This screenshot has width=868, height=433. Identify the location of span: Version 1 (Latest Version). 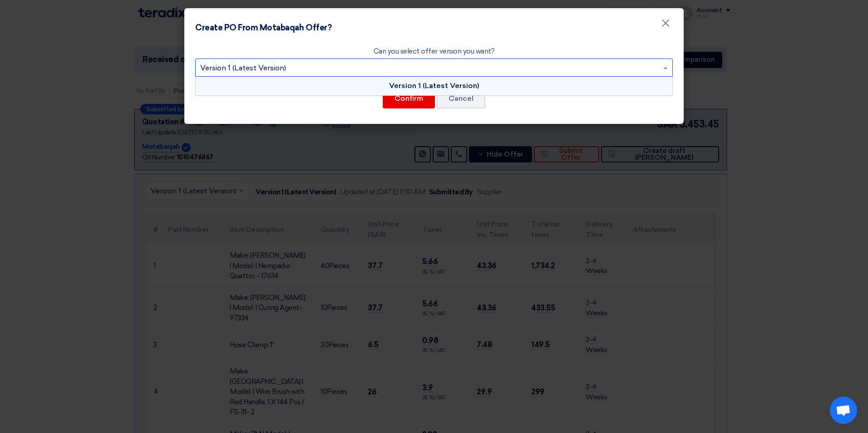
(434, 85).